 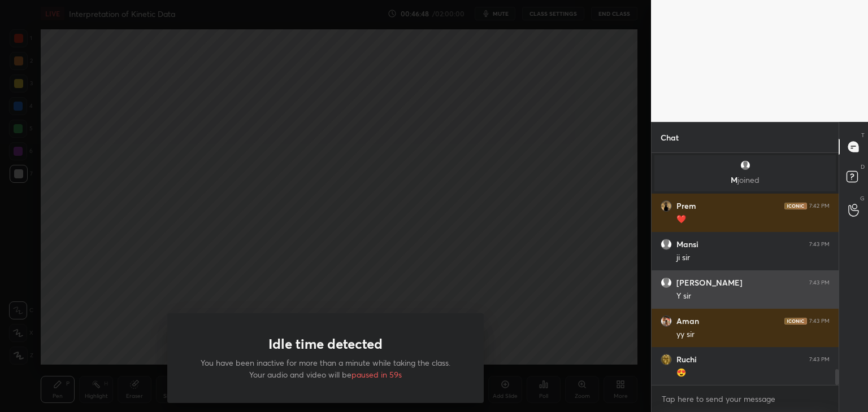 I want to click on h6: Ruchi, so click(x=687, y=360).